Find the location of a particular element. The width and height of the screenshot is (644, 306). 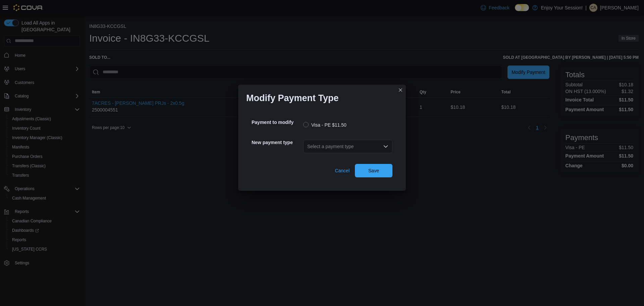

span: Save is located at coordinates (373, 170).